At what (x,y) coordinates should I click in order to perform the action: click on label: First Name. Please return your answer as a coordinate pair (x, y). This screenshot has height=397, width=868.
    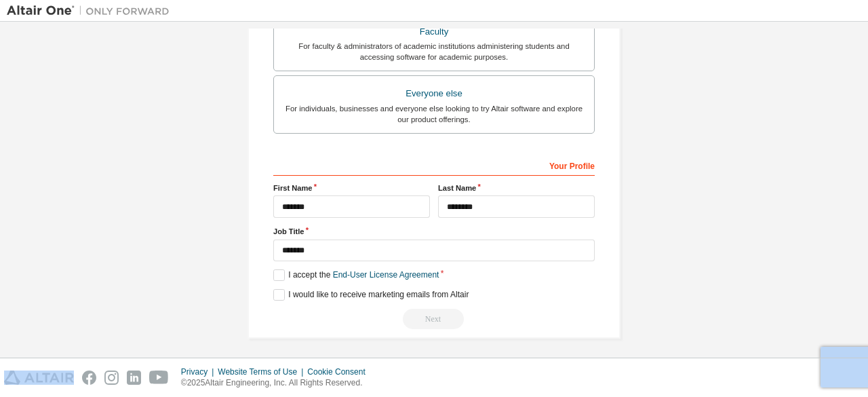
    Looking at the image, I should click on (352, 188).